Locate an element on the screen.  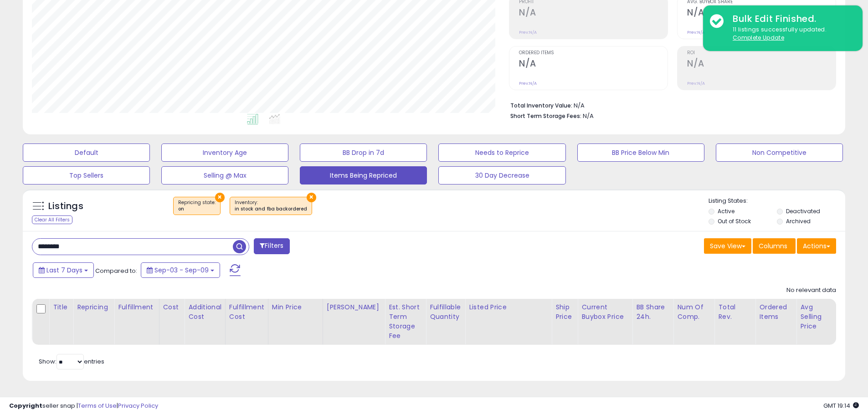
span: Columns is located at coordinates (773, 246).